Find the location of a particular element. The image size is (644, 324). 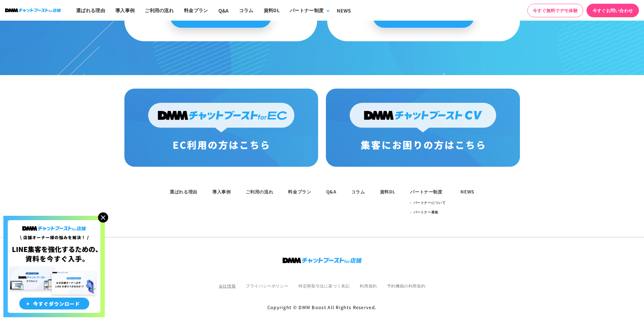

a: 店舗オーナー様の悩みを解決!LINE集客を狂化するための資料を今すぐ入手! is located at coordinates (54, 220).